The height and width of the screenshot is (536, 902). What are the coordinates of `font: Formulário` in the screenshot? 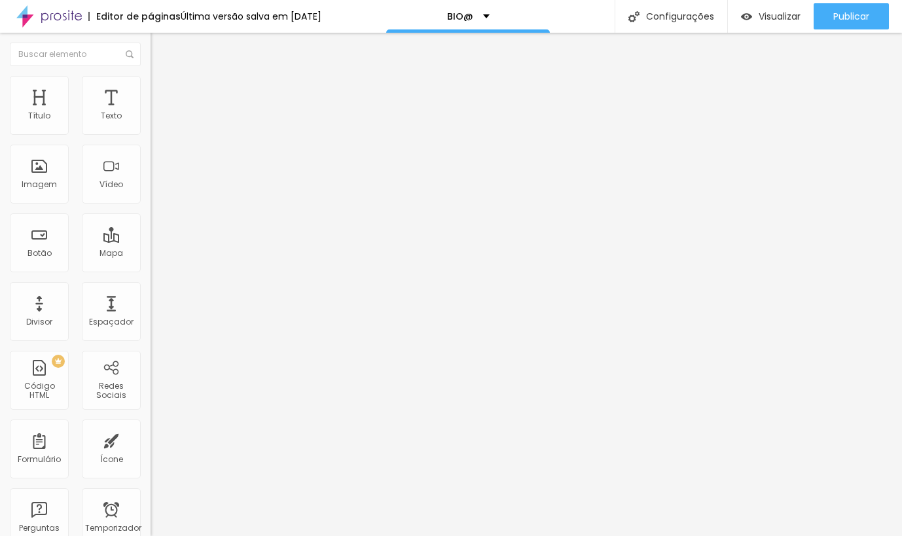 It's located at (39, 459).